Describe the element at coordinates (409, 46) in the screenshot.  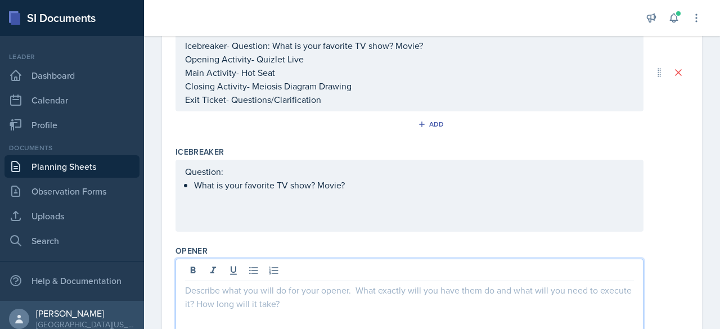
I see `p: Icebreaker- Question: What is your favorite TV show? Movie?` at that location.